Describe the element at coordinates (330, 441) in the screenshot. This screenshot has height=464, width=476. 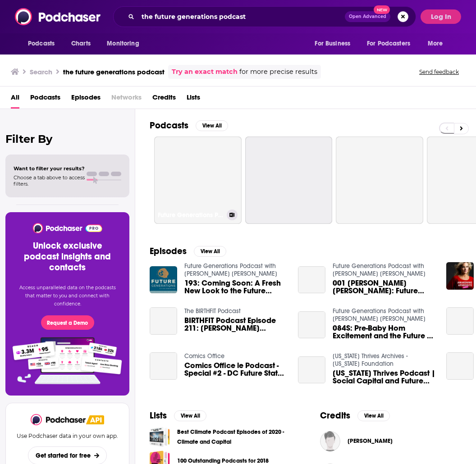
I see `img: James D. Snow` at that location.